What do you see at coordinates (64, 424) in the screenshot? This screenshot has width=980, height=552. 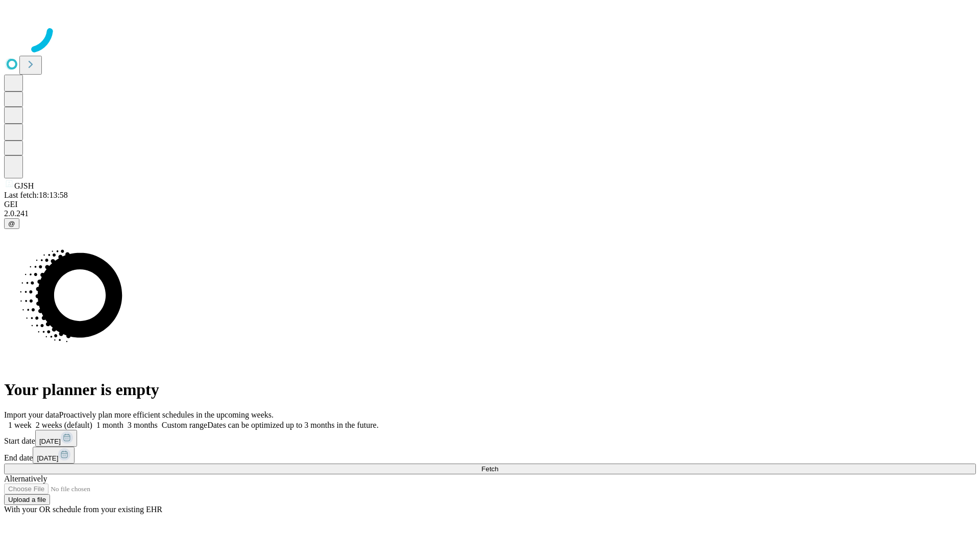 I see `span: 2 weeks (default)` at bounding box center [64, 424].